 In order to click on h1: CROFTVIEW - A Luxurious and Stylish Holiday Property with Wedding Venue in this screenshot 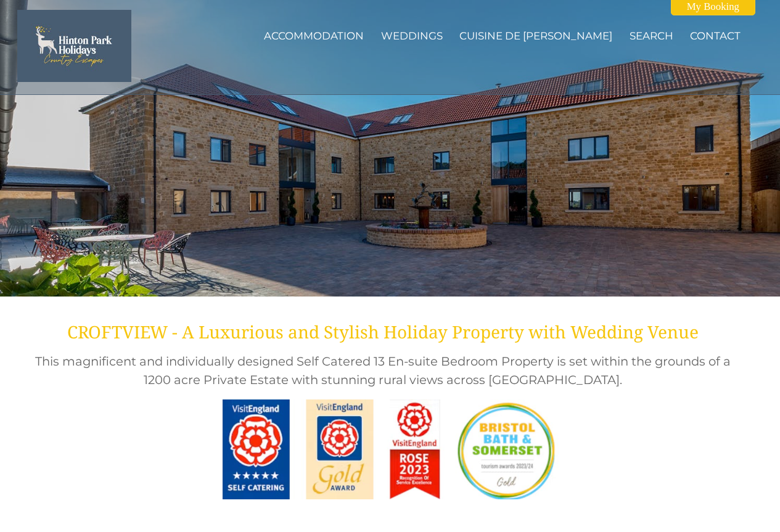, I will do `click(382, 332)`.